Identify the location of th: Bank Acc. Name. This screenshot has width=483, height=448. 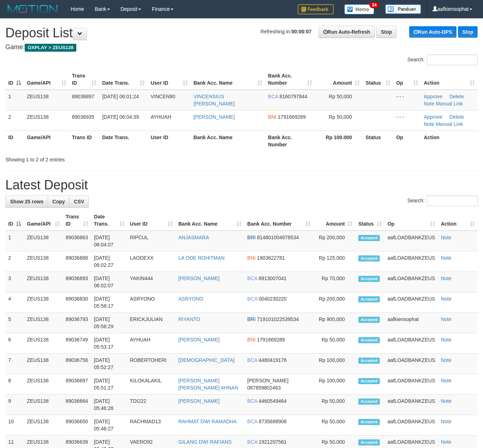
(228, 140).